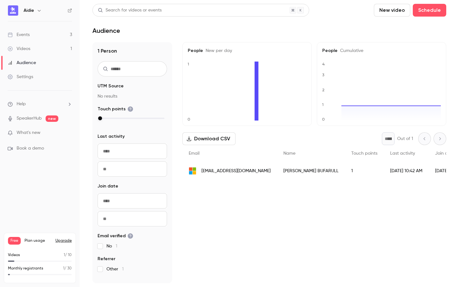  Describe the element at coordinates (100, 118) in the screenshot. I see `div: max` at that location.